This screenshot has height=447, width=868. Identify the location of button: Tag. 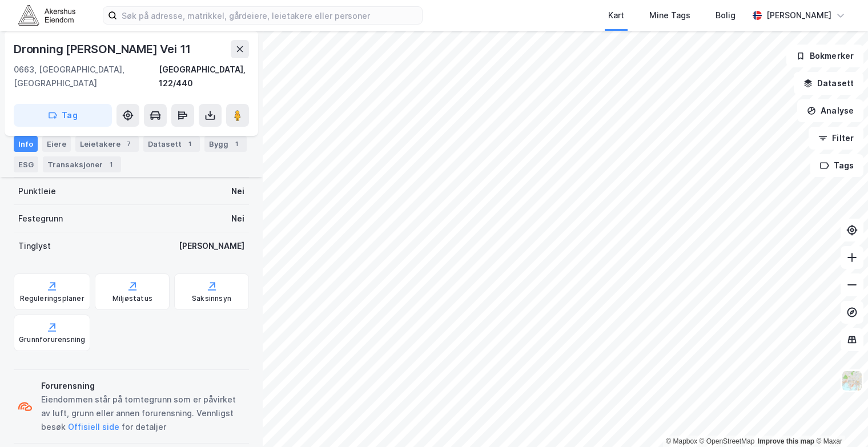
(63, 115).